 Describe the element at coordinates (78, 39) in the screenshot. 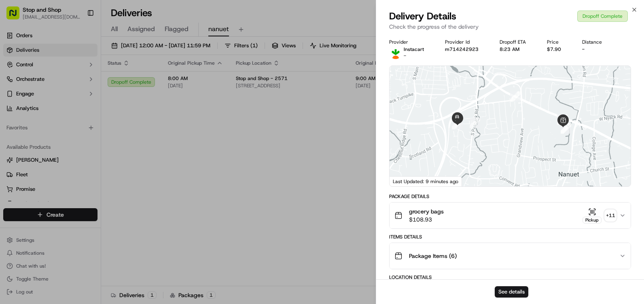

I see `p: Welcome 👋` at that location.